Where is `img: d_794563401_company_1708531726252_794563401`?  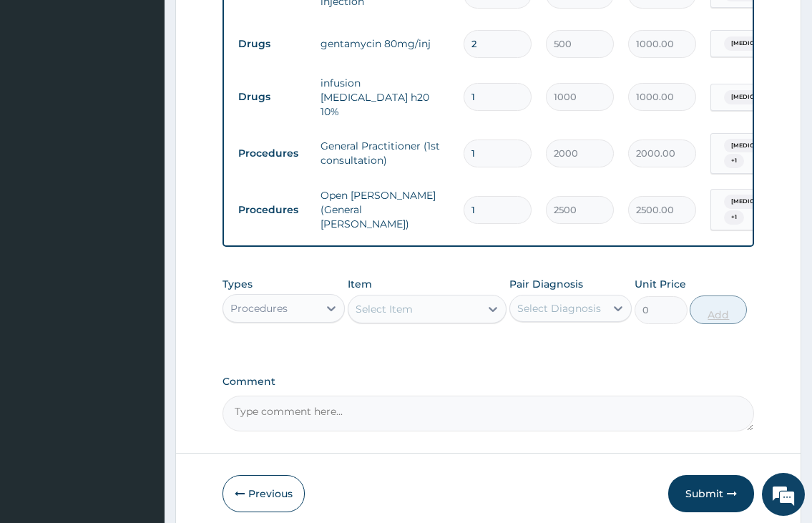 img: d_794563401_company_1708531726252_794563401 is located at coordinates (42, 90).